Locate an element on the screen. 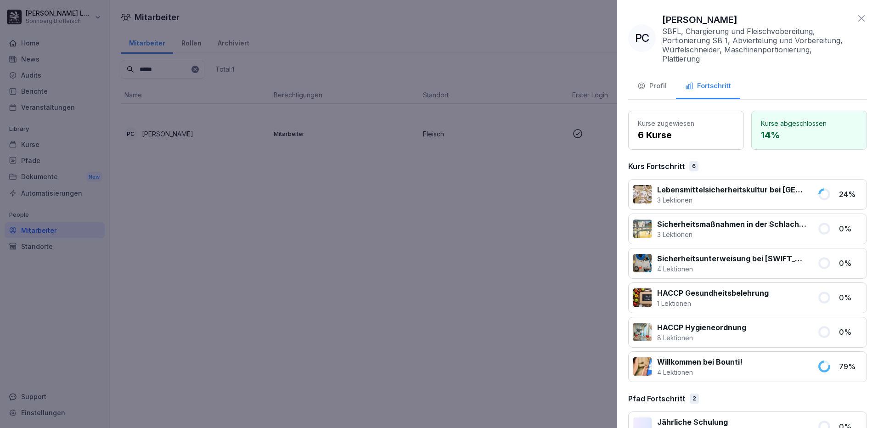 This screenshot has height=428, width=878. div: Fortschritt is located at coordinates (708, 86).